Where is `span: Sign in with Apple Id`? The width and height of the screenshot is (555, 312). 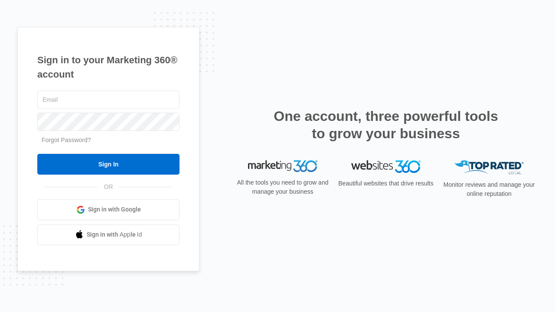
span: Sign in with Apple Id is located at coordinates (114, 235).